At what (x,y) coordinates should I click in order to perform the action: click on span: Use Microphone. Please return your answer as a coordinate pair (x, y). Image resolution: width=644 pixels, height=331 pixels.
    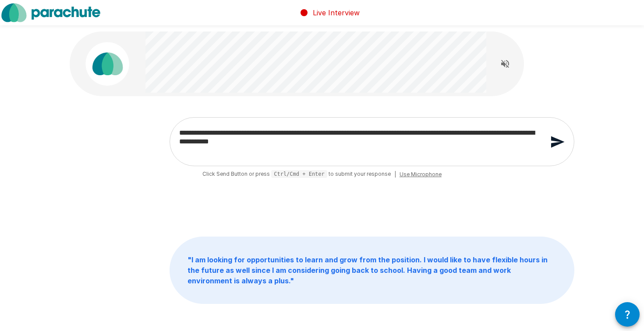
    Looking at the image, I should click on (420, 174).